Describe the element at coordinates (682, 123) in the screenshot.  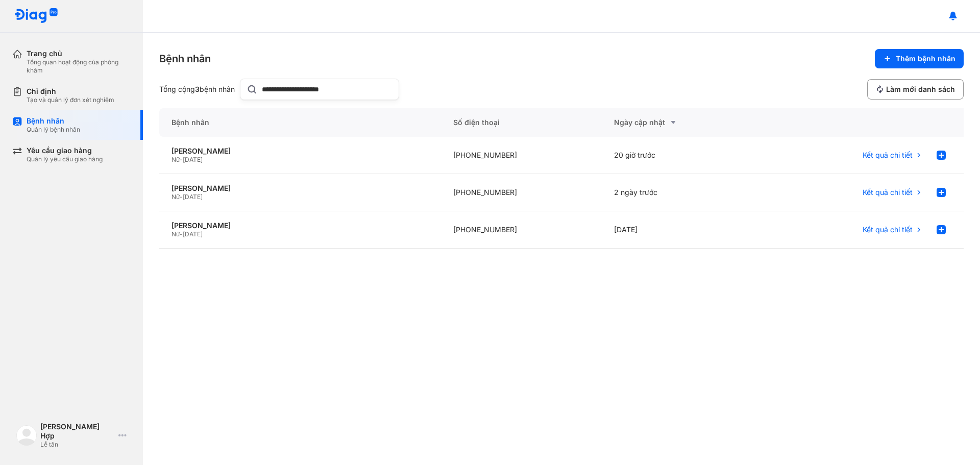
I see `div: Ngày cập nhật` at that location.